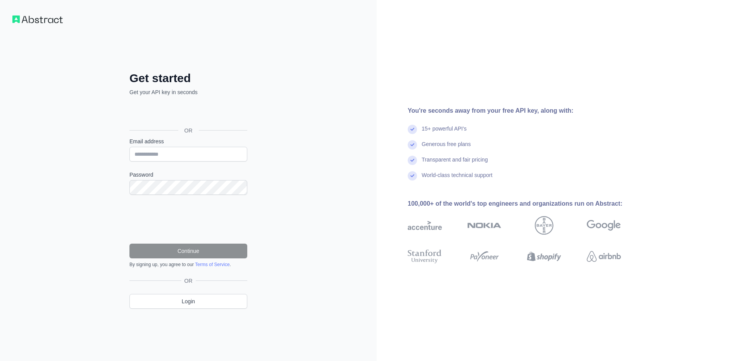  What do you see at coordinates (38, 19) in the screenshot?
I see `img: Workflow` at bounding box center [38, 19].